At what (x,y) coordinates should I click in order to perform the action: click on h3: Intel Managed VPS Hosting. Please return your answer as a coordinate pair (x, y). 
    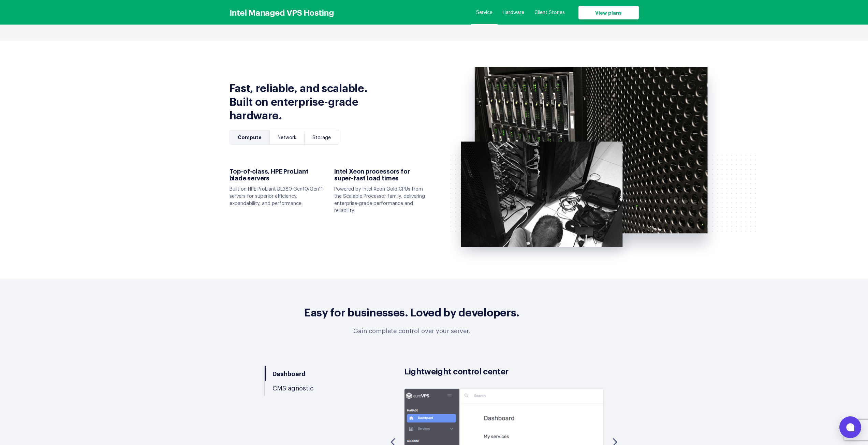
    Looking at the image, I should click on (282, 12).